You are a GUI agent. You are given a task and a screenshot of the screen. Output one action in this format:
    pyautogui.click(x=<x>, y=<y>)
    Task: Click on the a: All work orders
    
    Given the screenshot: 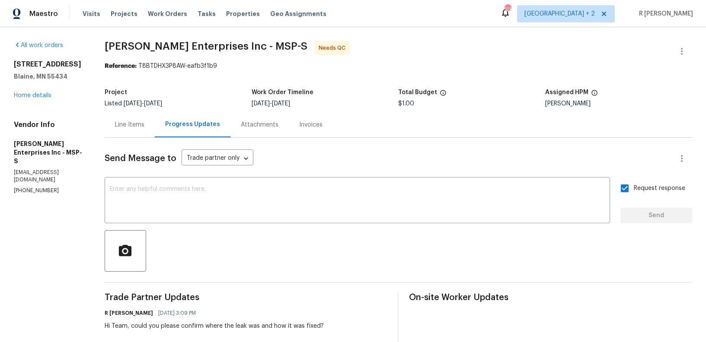 What is the action you would take?
    pyautogui.click(x=38, y=45)
    